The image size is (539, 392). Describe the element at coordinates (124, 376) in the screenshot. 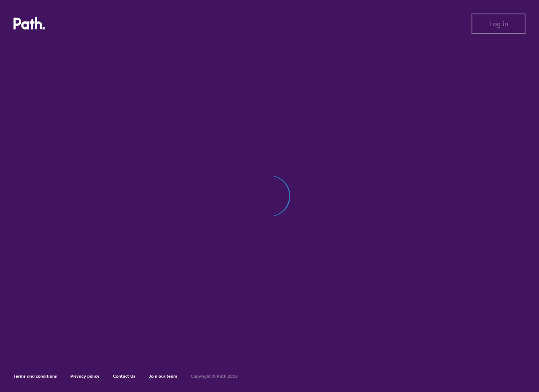

I see `a: Contact Us` at that location.